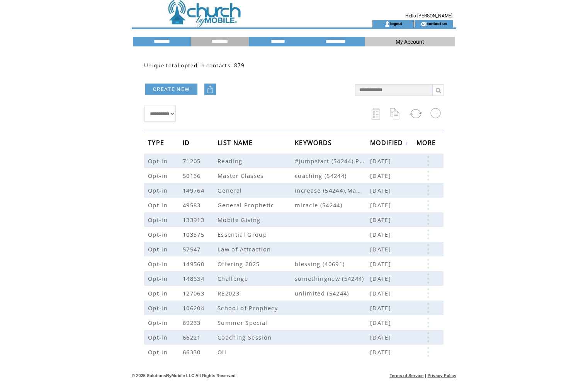 This screenshot has width=588, height=386. I want to click on a: contact us, so click(437, 23).